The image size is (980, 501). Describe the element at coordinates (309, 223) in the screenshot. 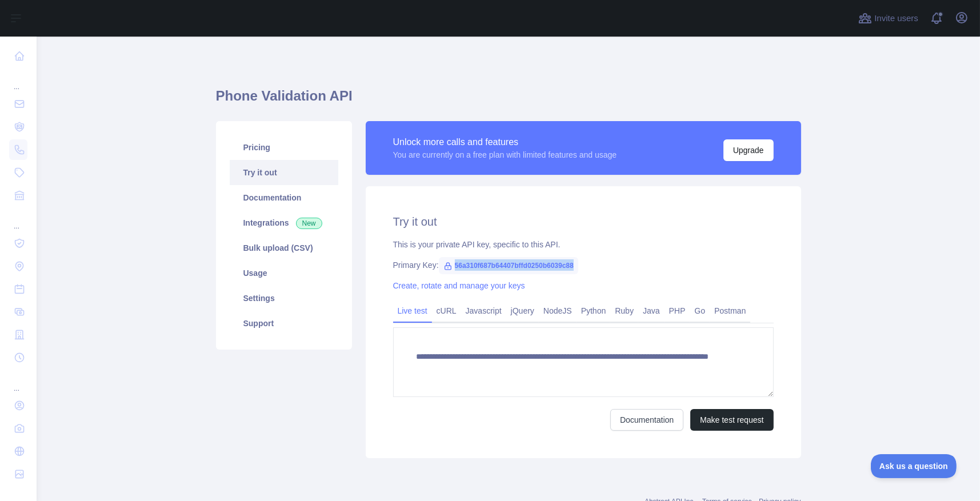

I see `span: New` at that location.